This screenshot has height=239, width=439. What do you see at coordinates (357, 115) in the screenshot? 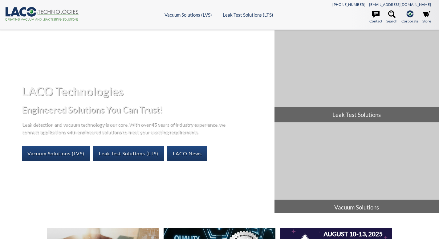
I see `span: Leak Test Solutions` at bounding box center [357, 115].